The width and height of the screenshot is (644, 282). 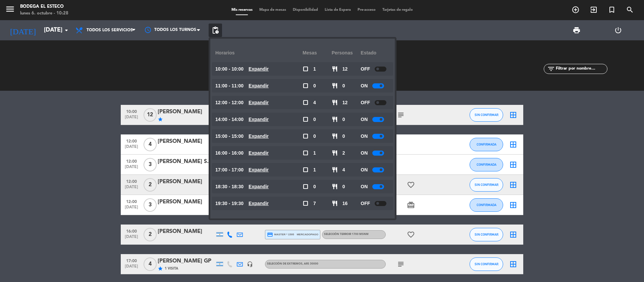 What do you see at coordinates (230, 103) in the screenshot?
I see `span: 12:00 - 12:00` at bounding box center [230, 103].